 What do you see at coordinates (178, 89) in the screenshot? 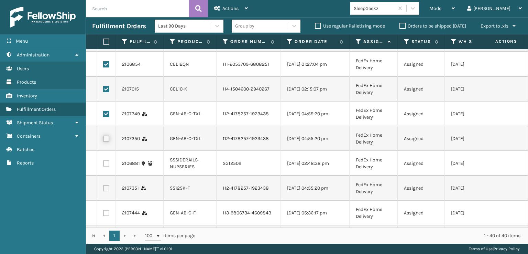
I see `a: CEL10-K` at bounding box center [178, 89].